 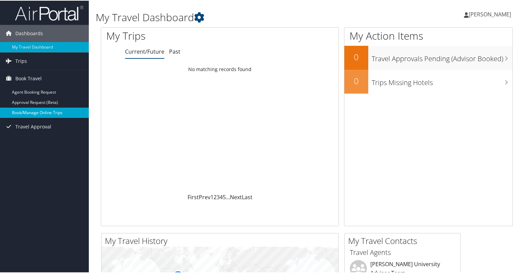 What do you see at coordinates (145, 51) in the screenshot?
I see `a: Current/Future` at bounding box center [145, 51].